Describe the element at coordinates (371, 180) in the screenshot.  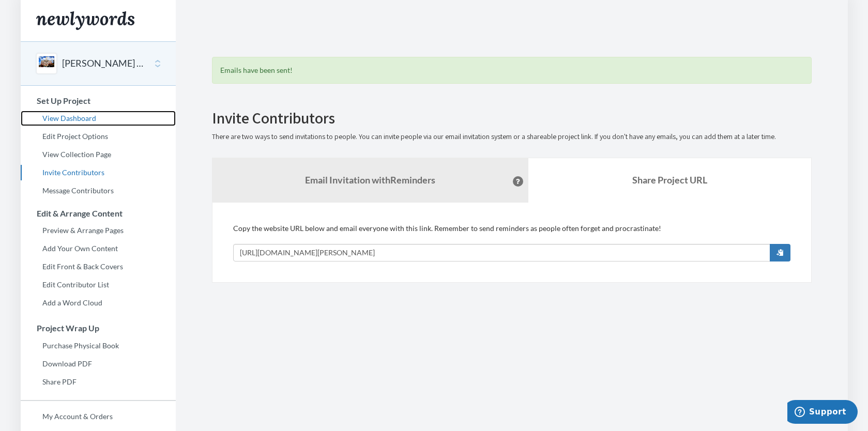
I see `strong: Email Invitation with Reminders` at that location.